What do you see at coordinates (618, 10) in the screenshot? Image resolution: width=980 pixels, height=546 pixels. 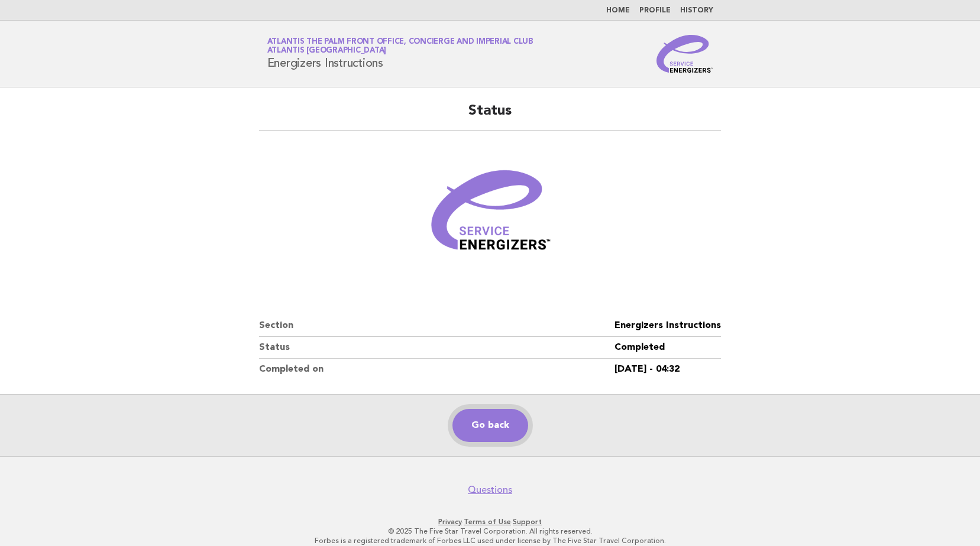 I see `a: Home` at bounding box center [618, 10].